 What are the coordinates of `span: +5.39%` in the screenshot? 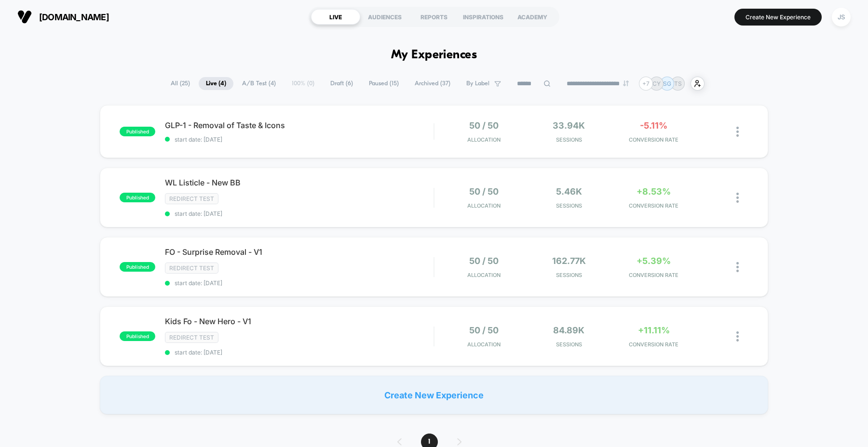 It's located at (653, 261).